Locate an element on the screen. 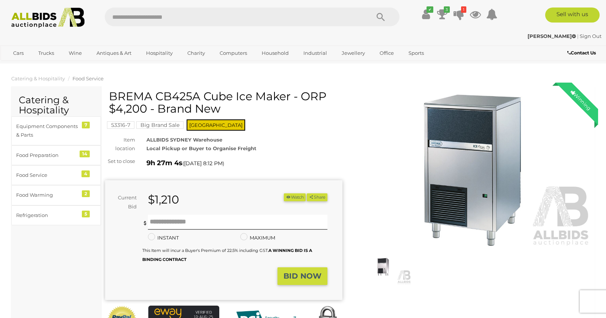 This screenshot has height=318, width=606. a: Cars is located at coordinates (18, 53).